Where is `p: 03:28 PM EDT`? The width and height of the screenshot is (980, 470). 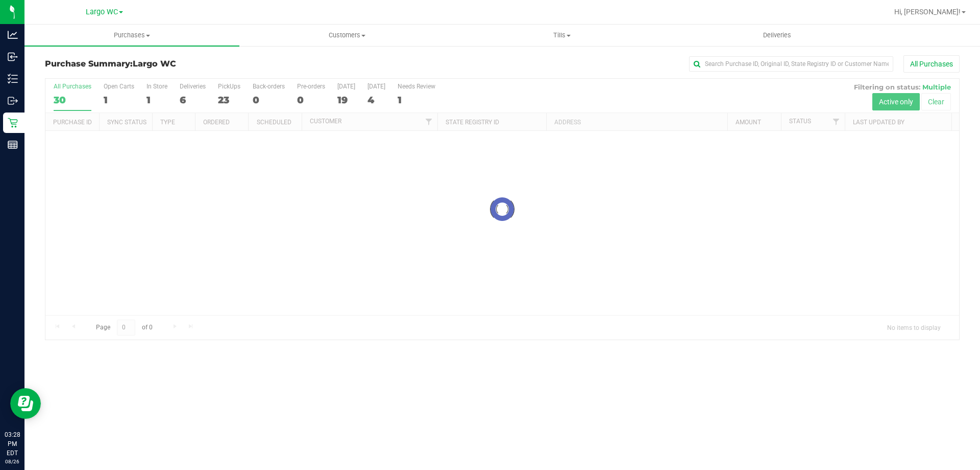 p: 03:28 PM EDT is located at coordinates (12, 443).